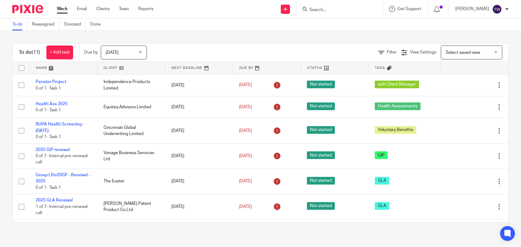 The width and height of the screenshot is (521, 247). I want to click on a: 2025 GIP renewal, so click(53, 150).